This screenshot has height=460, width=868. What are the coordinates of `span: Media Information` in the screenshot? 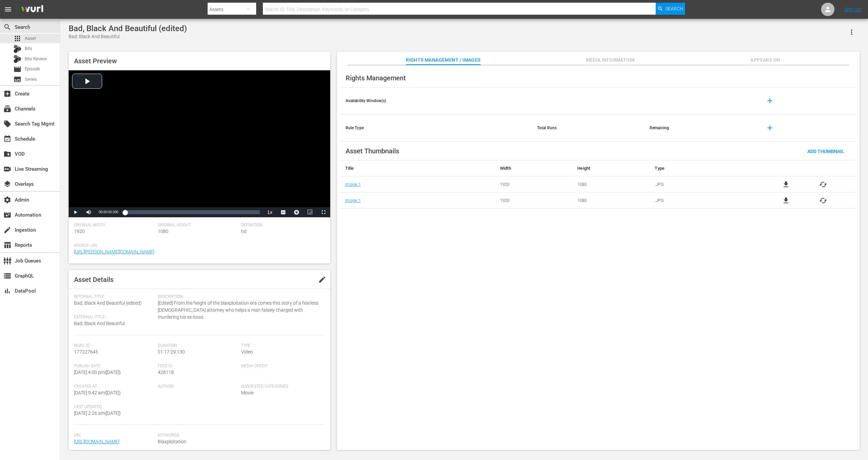 It's located at (610, 60).